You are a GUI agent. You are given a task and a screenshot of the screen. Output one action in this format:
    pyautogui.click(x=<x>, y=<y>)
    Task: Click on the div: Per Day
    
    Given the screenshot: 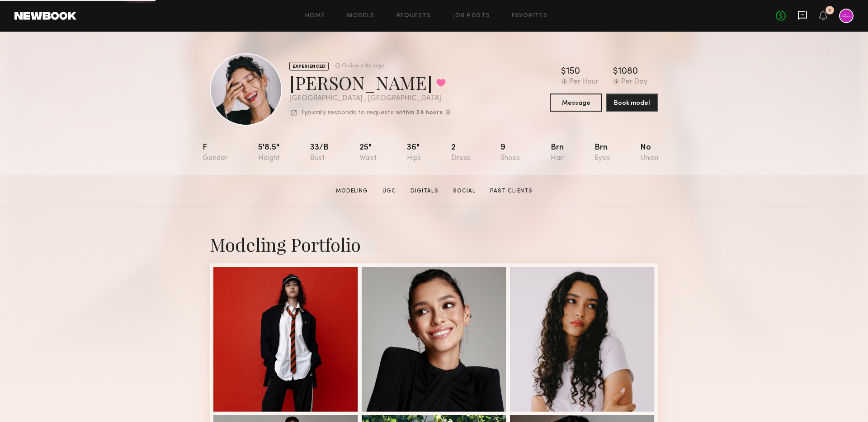 What is the action you would take?
    pyautogui.click(x=634, y=83)
    